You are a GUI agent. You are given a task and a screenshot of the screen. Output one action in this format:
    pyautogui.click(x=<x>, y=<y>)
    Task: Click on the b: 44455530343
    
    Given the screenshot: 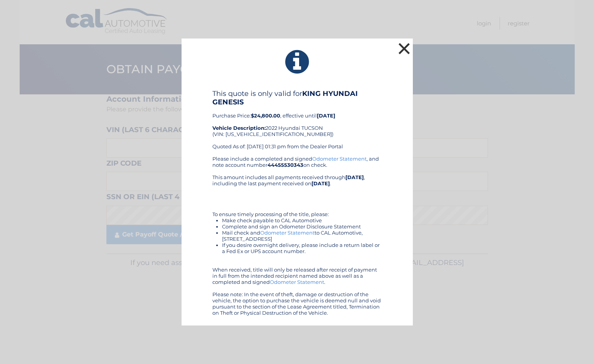 What is the action you would take?
    pyautogui.click(x=285, y=165)
    